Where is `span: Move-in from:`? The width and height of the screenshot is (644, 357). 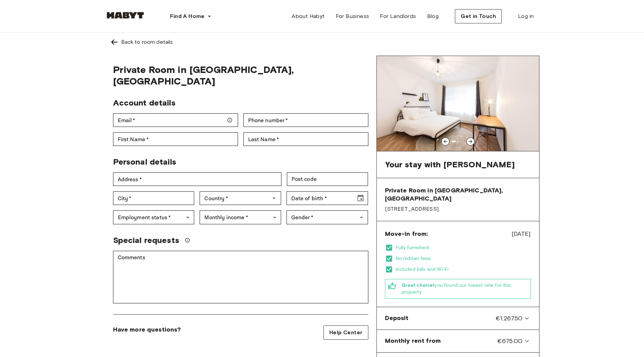 span: Move-in from: is located at coordinates (406, 234).